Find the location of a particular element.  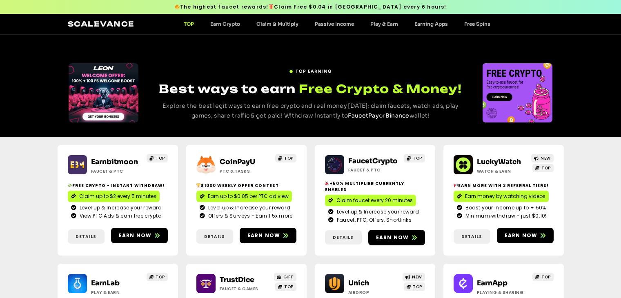

a: Play & Earn is located at coordinates (384, 24).